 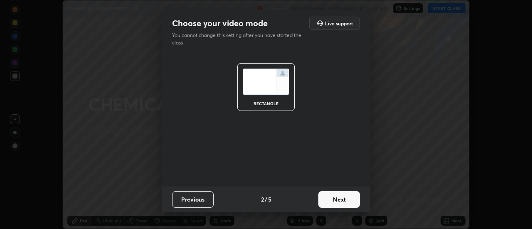 What do you see at coordinates (266, 81) in the screenshot?
I see `img: normalScreenIcon.ae25ed63.svg` at bounding box center [266, 81].